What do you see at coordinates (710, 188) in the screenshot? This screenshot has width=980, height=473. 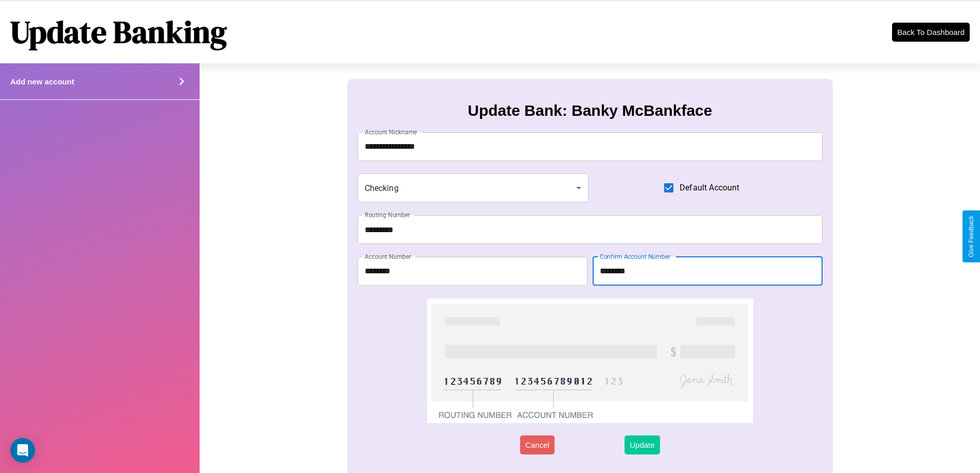 I see `span: Default Account` at bounding box center [710, 188].